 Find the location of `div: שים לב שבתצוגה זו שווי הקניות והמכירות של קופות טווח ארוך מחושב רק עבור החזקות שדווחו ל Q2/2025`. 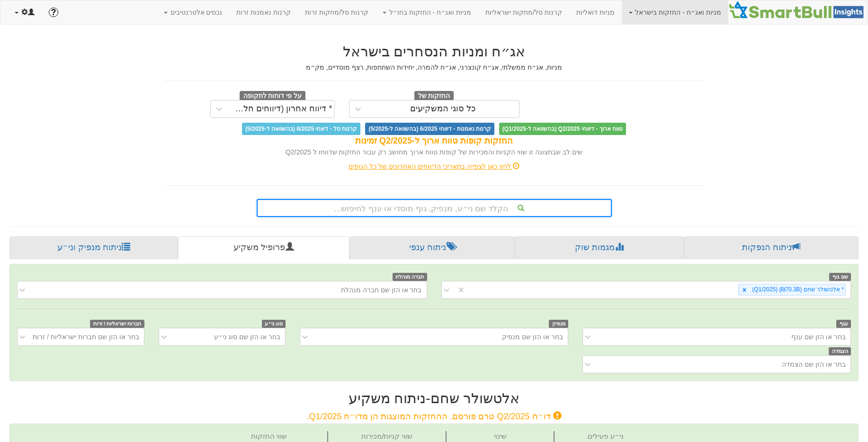

div: שים לב שבתצוגה זו שווי הקניות והמכירות של קופות טווח ארוך מחושב רק עבור החזקות שדווחו ל Q2/2025 is located at coordinates (434, 152).